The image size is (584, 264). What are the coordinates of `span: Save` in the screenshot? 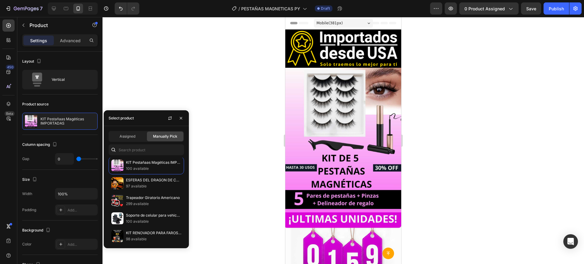 It's located at (531, 9).